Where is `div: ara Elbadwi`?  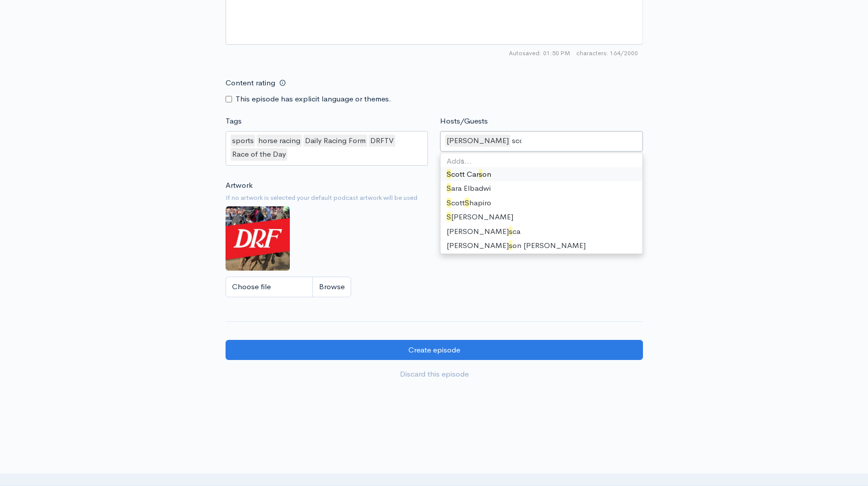
div: ara Elbadwi is located at coordinates (541, 188).